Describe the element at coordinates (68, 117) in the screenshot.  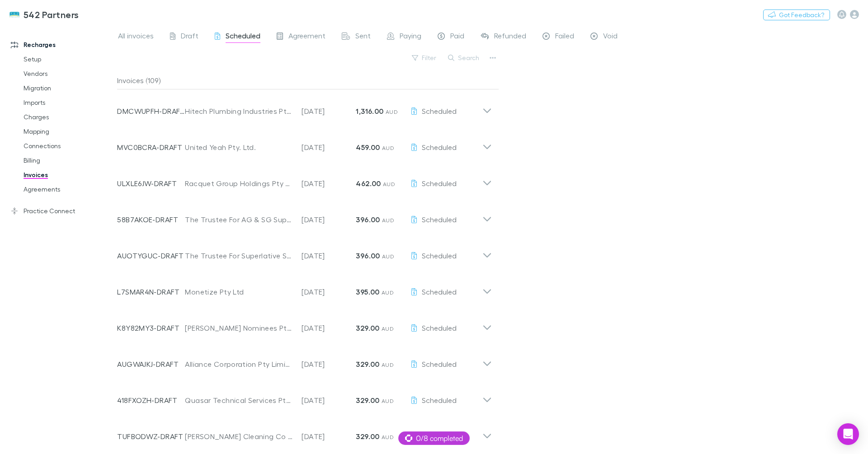
I see `a: Charges` at that location.